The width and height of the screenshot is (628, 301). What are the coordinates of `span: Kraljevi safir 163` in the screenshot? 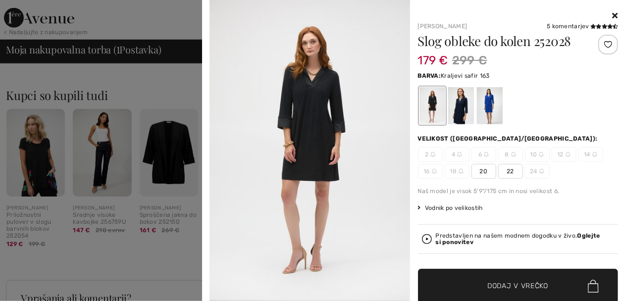 It's located at (465, 76).